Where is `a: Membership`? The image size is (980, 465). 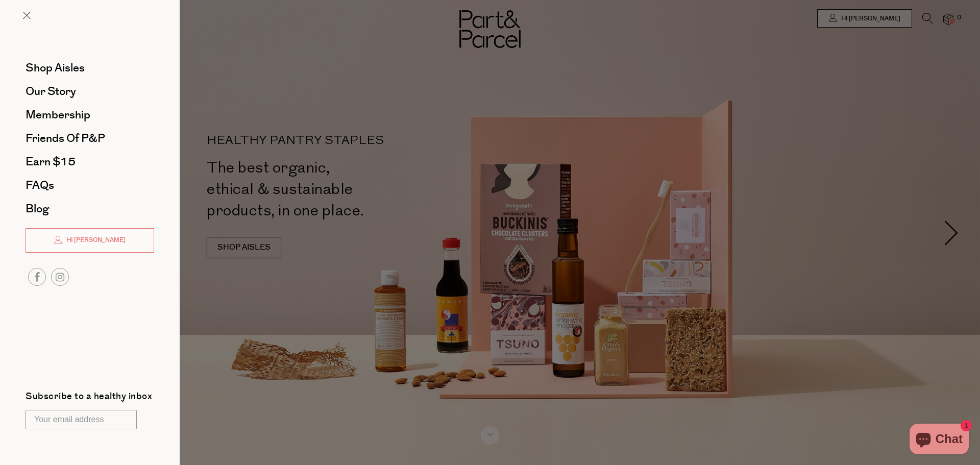
a: Membership is located at coordinates (90, 115).